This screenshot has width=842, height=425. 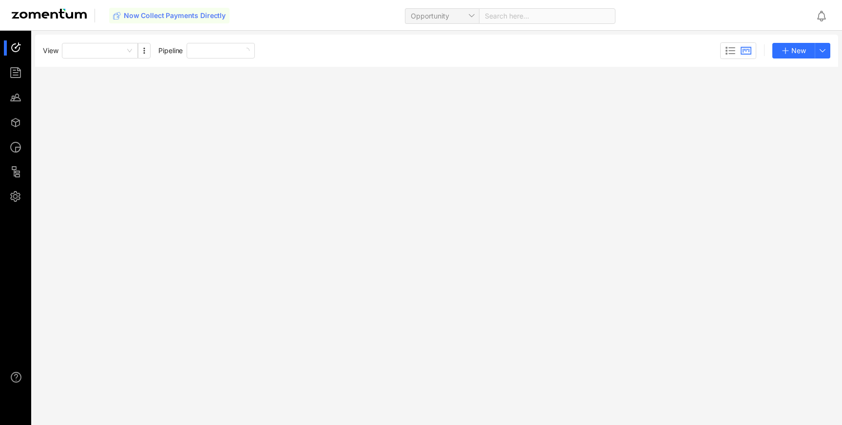 What do you see at coordinates (793, 51) in the screenshot?
I see `button: New` at bounding box center [793, 51].